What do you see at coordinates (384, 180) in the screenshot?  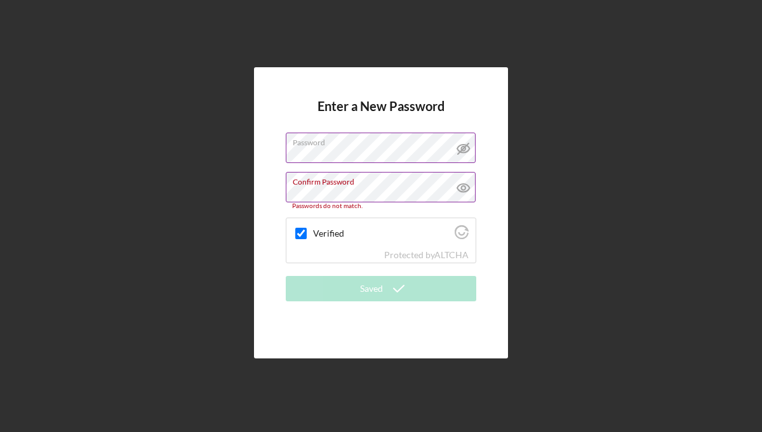 I see `label: Confirm Password` at bounding box center [384, 180].